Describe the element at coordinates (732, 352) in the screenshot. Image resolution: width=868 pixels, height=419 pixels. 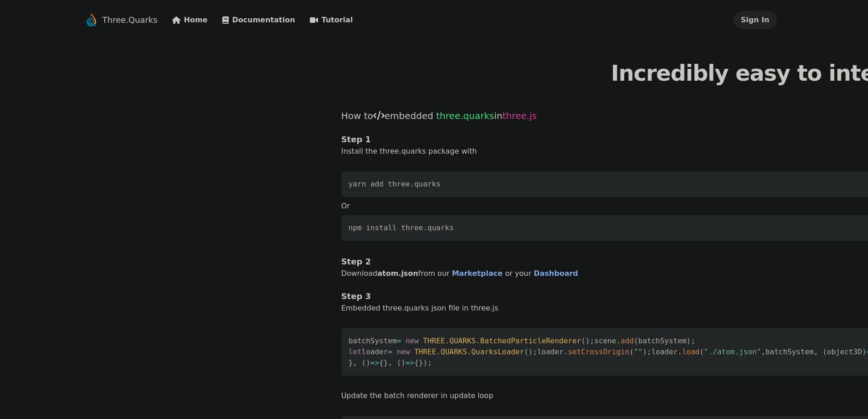
I see `span: "./atom.json"` at that location.